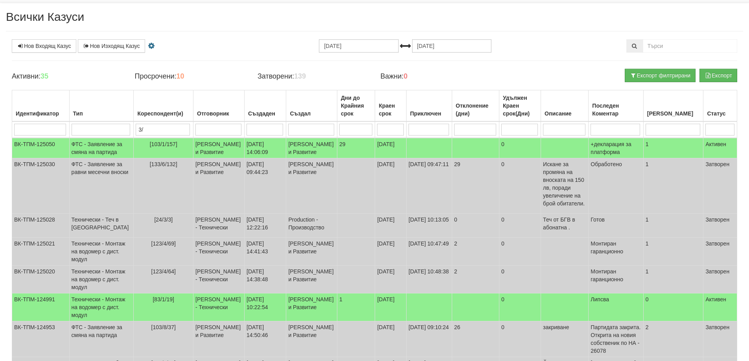 The width and height of the screenshot is (749, 361). I want to click on div: Последен Коментар, so click(615, 110).